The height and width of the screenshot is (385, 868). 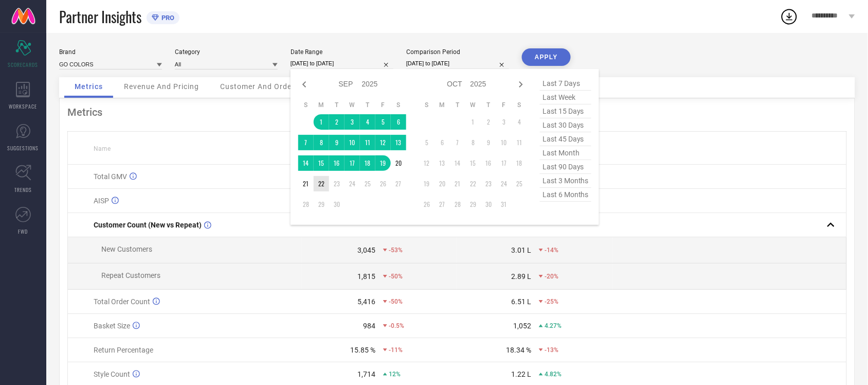 I want to click on div: Next month, so click(x=521, y=84).